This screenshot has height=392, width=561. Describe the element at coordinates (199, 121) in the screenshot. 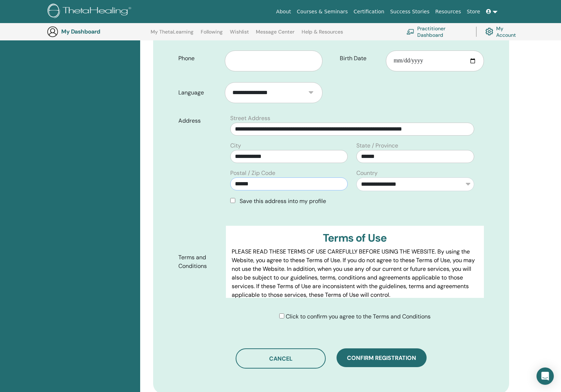

I see `label: Address` at that location.